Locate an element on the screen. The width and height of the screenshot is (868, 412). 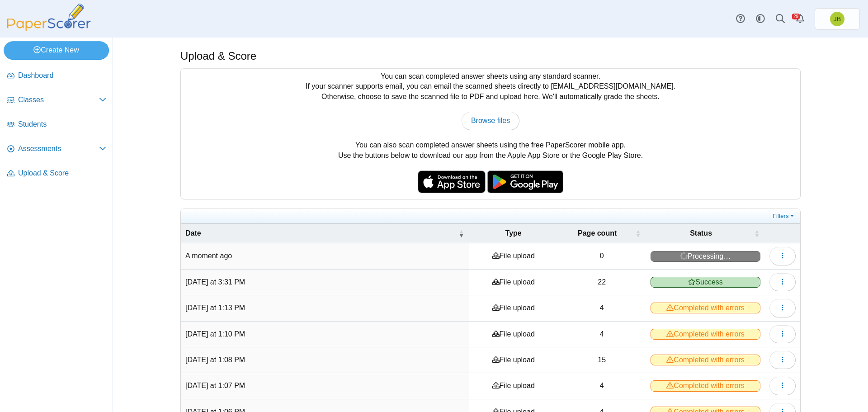
span: Type is located at coordinates (513, 233).